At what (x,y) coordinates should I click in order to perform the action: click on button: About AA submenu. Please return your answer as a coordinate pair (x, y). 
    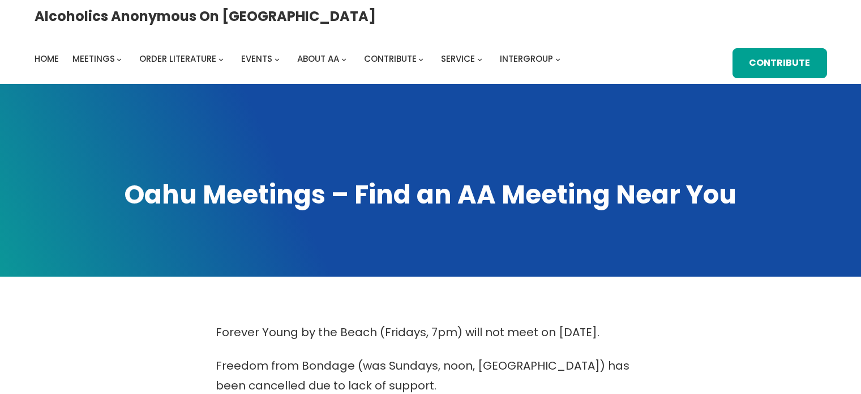
    Looking at the image, I should click on (344, 59).